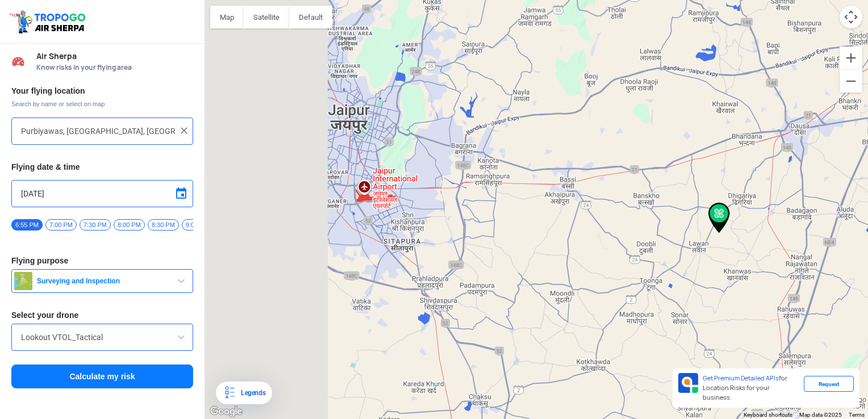  I want to click on img: survey.png, so click(24, 281).